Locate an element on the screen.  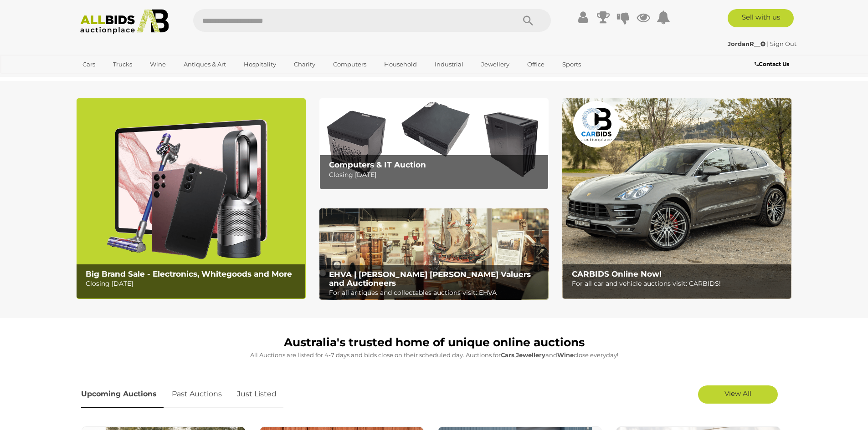
p: For all car and vehicle auctions visit: CARBIDS! is located at coordinates (679, 284).